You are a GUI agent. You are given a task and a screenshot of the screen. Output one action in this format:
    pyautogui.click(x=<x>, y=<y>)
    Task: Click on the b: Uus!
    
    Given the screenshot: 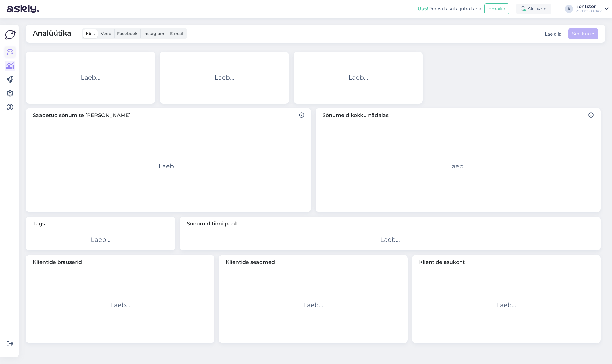 What is the action you would take?
    pyautogui.click(x=423, y=9)
    